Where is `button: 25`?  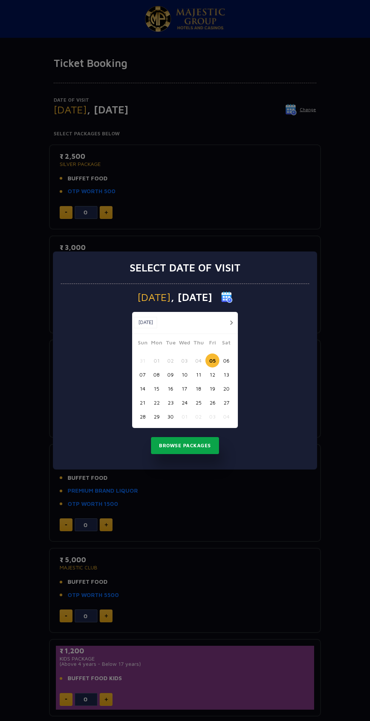 button: 25 is located at coordinates (198, 402).